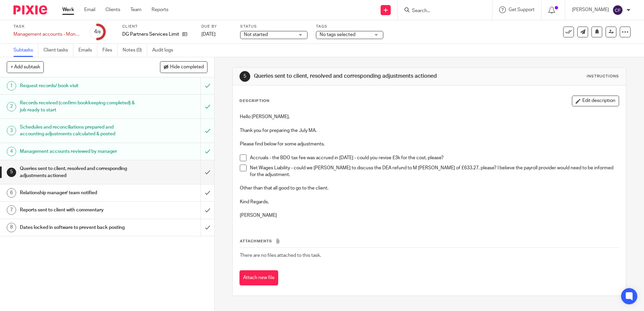 This screenshot has width=644, height=311. I want to click on span: Not started, so click(256, 35).